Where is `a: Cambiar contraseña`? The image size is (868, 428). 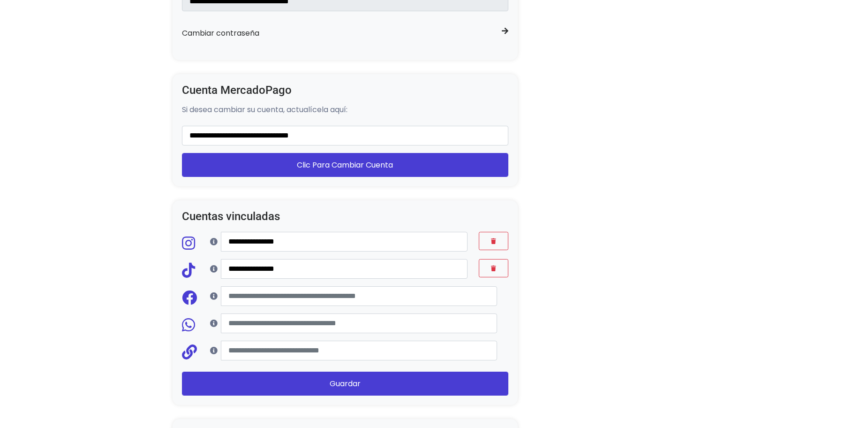
a: Cambiar contraseña is located at coordinates (345, 33).